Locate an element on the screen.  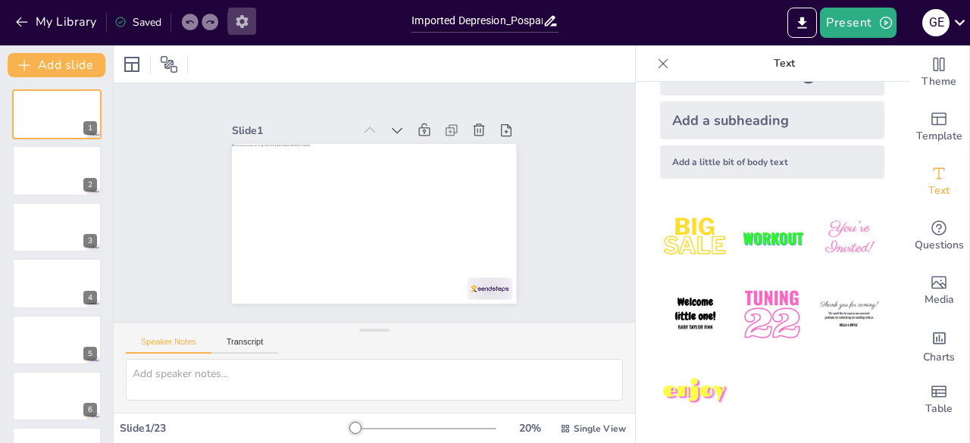
img: 4.jpeg is located at coordinates (695, 314).